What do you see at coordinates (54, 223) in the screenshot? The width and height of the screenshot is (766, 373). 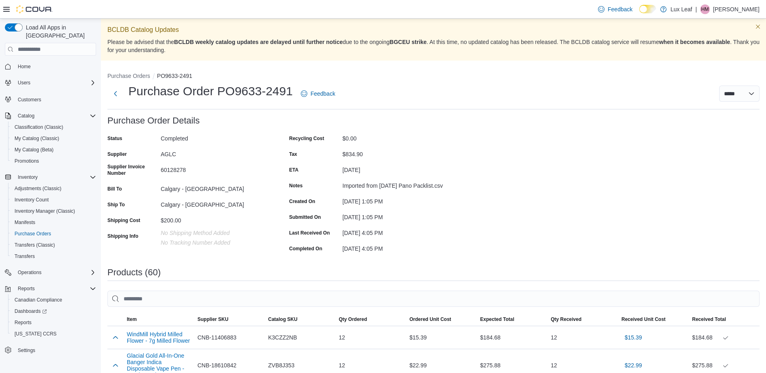 I see `span: Manifests` at bounding box center [54, 223].